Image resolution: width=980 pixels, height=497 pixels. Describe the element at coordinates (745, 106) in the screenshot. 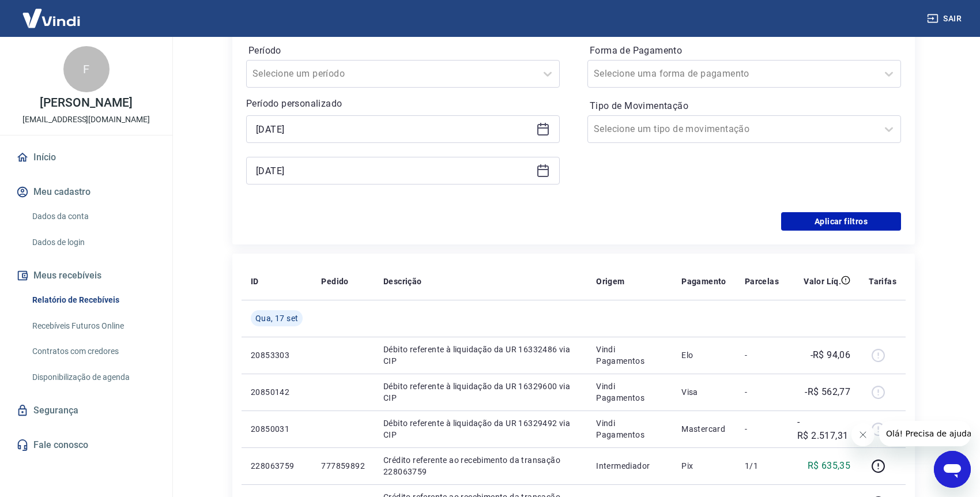

I see `label: Tipo de Movimentação` at that location.